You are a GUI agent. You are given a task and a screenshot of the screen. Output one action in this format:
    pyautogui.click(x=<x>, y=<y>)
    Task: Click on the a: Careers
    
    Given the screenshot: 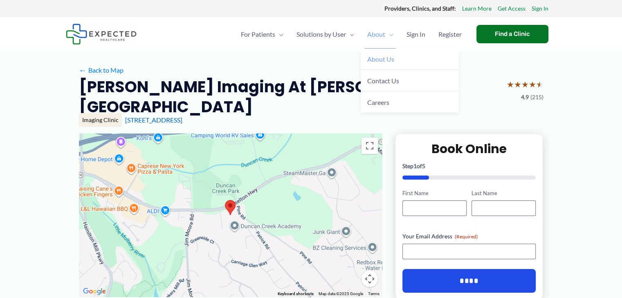 What is the action you would take?
    pyautogui.click(x=410, y=102)
    